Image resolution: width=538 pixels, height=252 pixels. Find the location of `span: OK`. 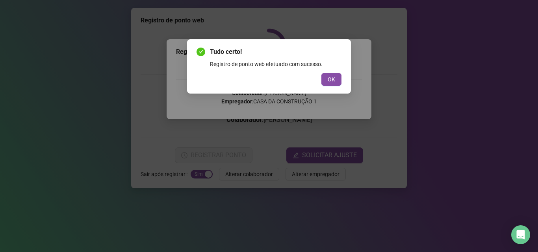

span: OK is located at coordinates (331, 80).